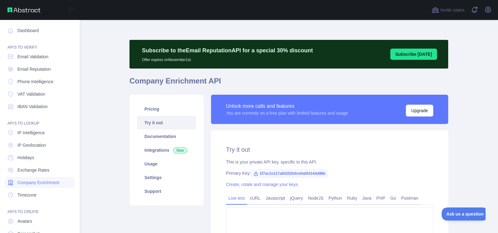 This screenshot has width=498, height=233. I want to click on span: New, so click(180, 150).